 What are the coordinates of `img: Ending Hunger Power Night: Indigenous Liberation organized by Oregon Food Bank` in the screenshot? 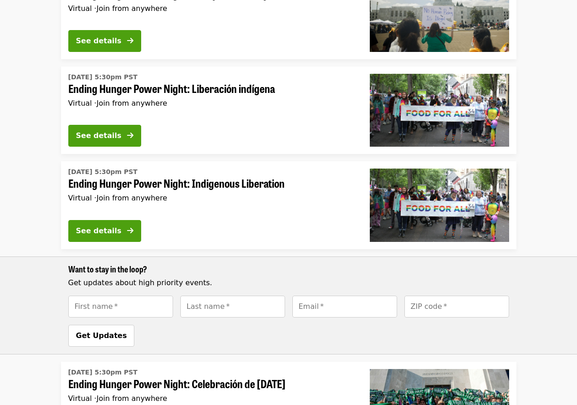 It's located at (439, 205).